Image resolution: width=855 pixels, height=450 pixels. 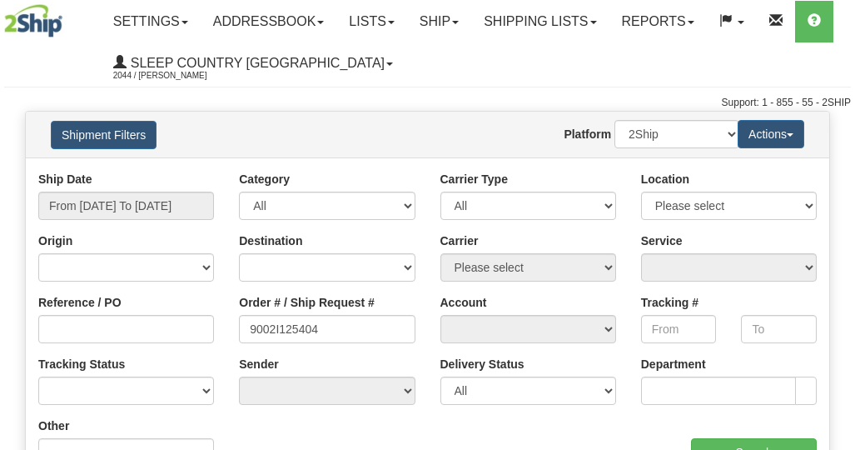 What do you see at coordinates (151, 22) in the screenshot?
I see `a: Settings` at bounding box center [151, 22].